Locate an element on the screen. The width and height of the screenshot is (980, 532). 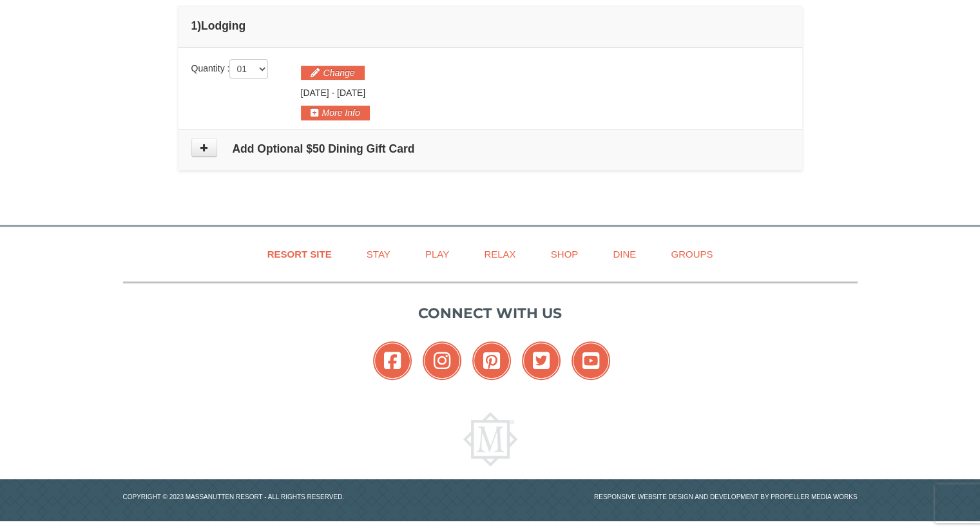
a: Responsive website design and development by Propeller Media Works is located at coordinates (725, 497).